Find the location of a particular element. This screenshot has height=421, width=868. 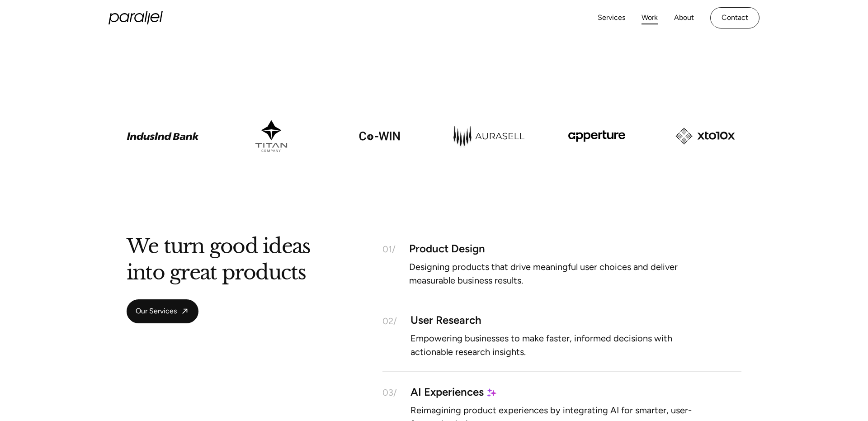

button: Our Services is located at coordinates (162, 311).